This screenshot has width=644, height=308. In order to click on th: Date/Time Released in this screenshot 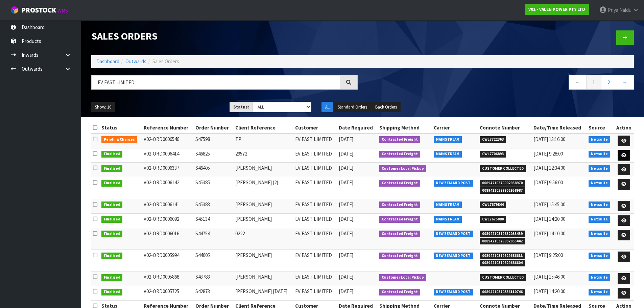, I will do `click(559, 128)`.